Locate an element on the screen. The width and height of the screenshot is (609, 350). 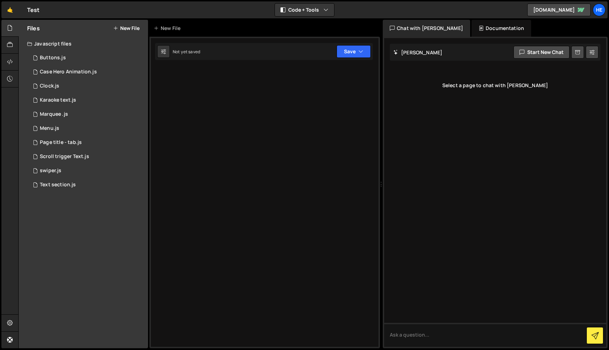
div: 12855/31976.js is located at coordinates (87, 86).